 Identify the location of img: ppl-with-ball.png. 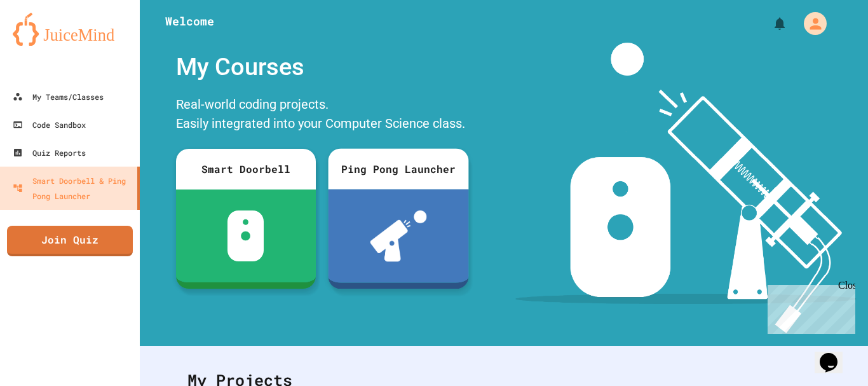
(398, 236).